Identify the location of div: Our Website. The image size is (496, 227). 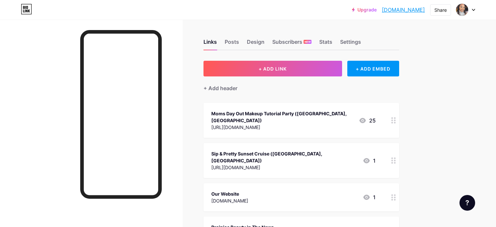
(230, 193).